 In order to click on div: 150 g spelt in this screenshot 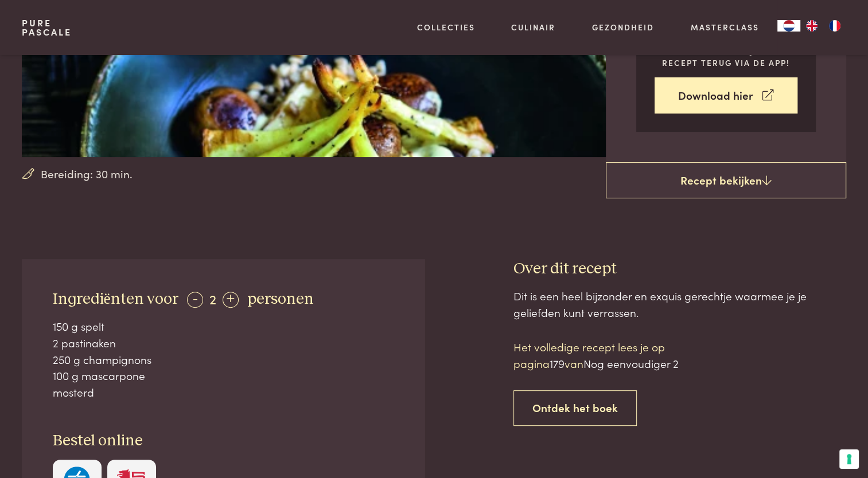, I will do `click(224, 326)`.